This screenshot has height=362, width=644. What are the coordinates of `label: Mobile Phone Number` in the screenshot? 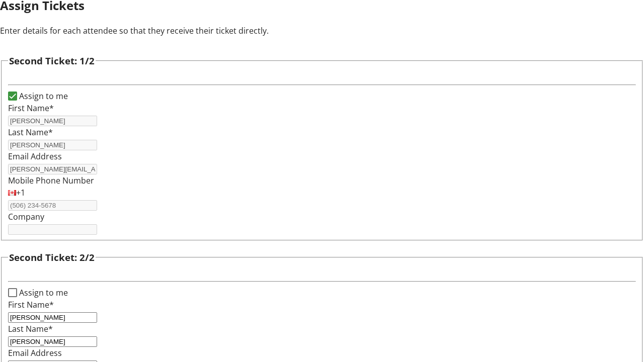 It's located at (51, 181).